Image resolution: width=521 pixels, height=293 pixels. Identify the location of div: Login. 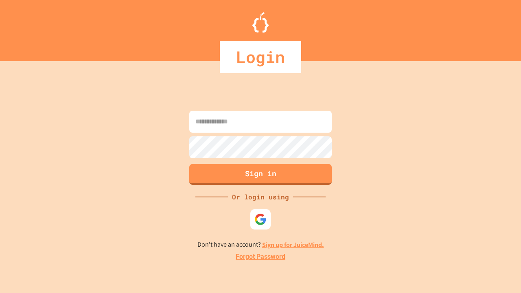
(261, 57).